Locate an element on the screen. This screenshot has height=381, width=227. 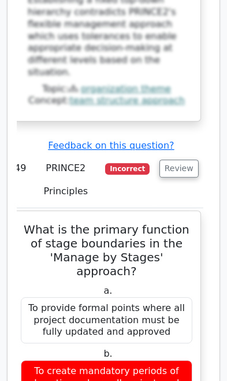
span: Incorrect is located at coordinates (127, 169).